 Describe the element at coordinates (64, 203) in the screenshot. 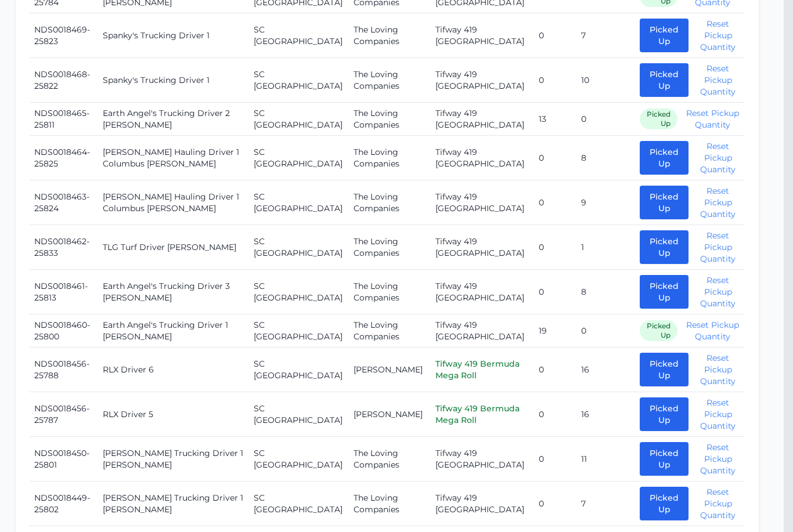

I see `td: NDS0018463-25824` at that location.